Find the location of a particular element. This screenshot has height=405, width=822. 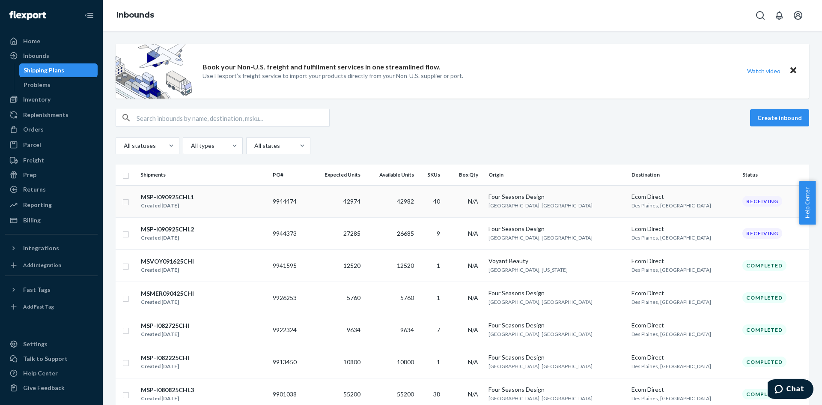

button: Open notifications is located at coordinates (779, 15).